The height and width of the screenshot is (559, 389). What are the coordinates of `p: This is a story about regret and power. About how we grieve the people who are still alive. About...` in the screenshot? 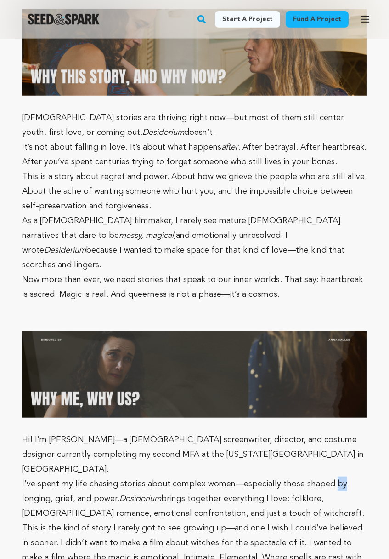 It's located at (194, 191).